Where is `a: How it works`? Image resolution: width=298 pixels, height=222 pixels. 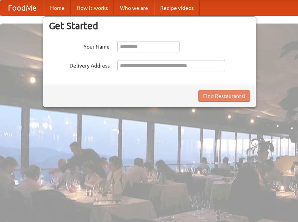
a: How it works is located at coordinates (92, 8).